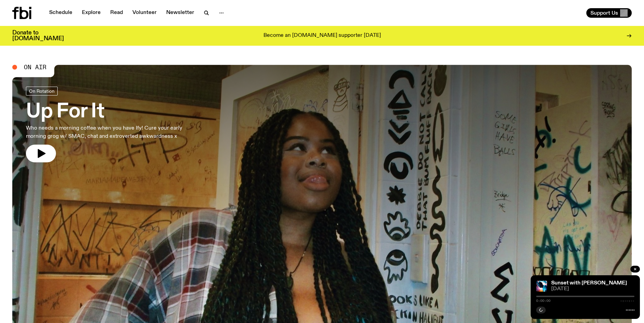 This screenshot has width=644, height=323. Describe the element at coordinates (113, 132) in the screenshot. I see `p: Who needs a morning coffee when you have Ify! Cure your early morning grog w/ SMAC, chat and extr...` at that location.